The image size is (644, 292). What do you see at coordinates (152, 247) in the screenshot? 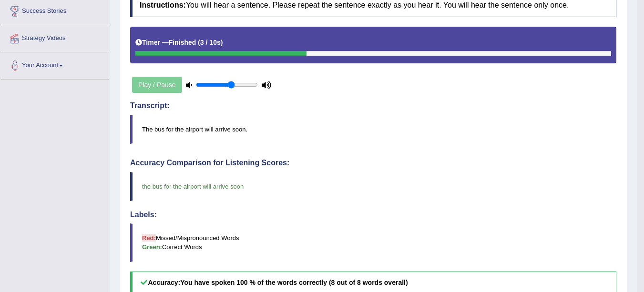
I see `b: Green:` at bounding box center [152, 247].